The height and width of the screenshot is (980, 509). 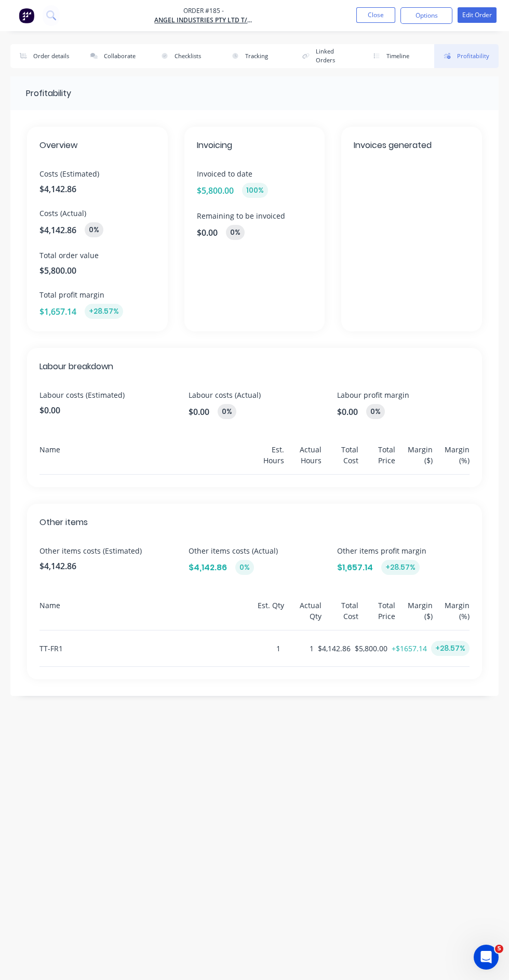 I want to click on span: Labour profit margin, so click(x=403, y=395).